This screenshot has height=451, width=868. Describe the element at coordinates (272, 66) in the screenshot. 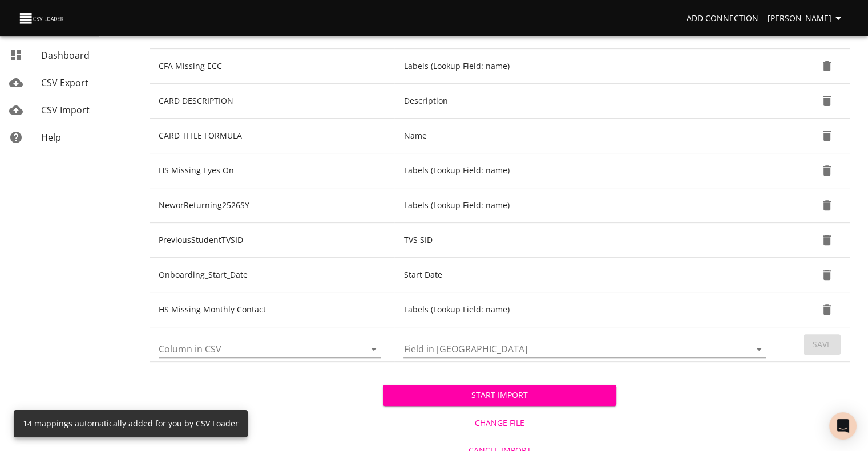

I see `td: CFA Missing ECC` at that location.